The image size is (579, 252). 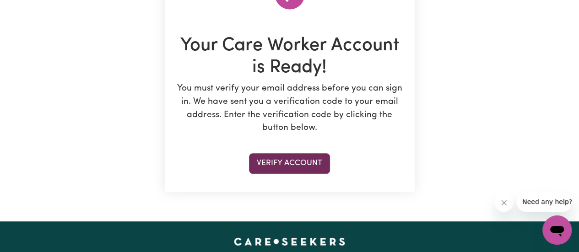 What do you see at coordinates (290, 109) in the screenshot?
I see `p: You must verify your email address before you can sign in. We have sent you a verification code t...` at bounding box center [290, 109].